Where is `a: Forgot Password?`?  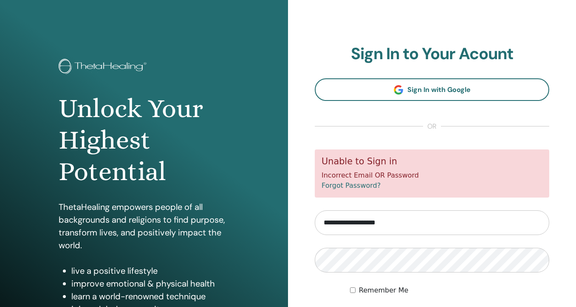
a: Forgot Password? is located at coordinates (351, 185).